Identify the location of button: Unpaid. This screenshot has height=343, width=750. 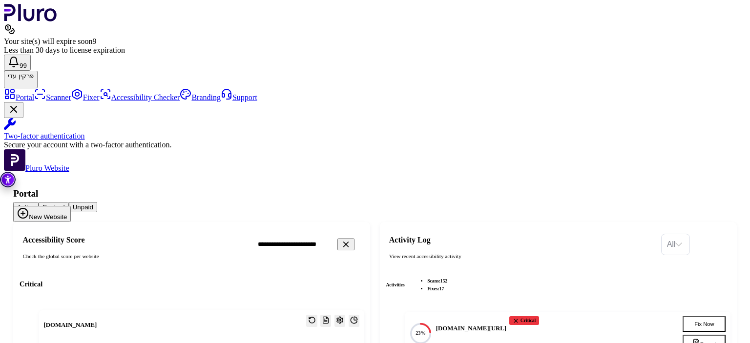
(83, 207).